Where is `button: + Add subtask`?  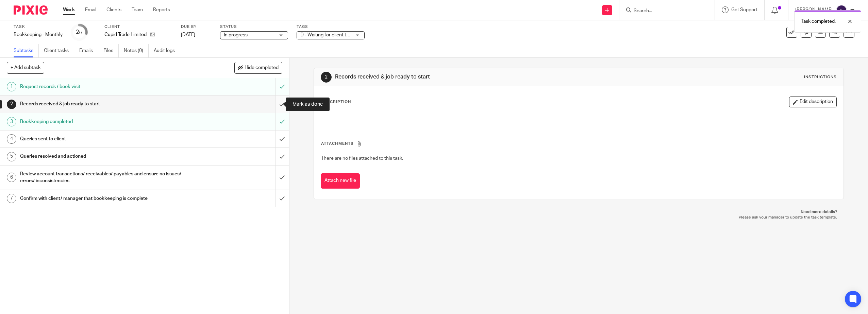
button: + Add subtask is located at coordinates (26, 68).